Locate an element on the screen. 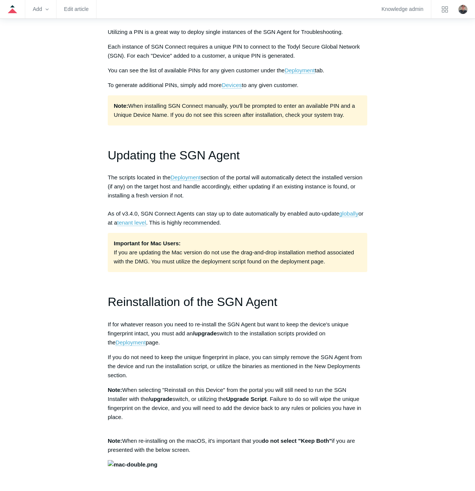 The width and height of the screenshot is (475, 491). span: Each instance of SGN Connect requires a unique PIN to connect to the Todyl Secure Global Network ... is located at coordinates (233, 51).